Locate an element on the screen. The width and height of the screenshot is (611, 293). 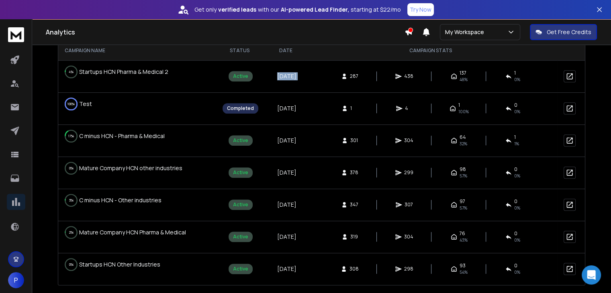
td: Mature Company HCN other industries is located at coordinates (123, 168).